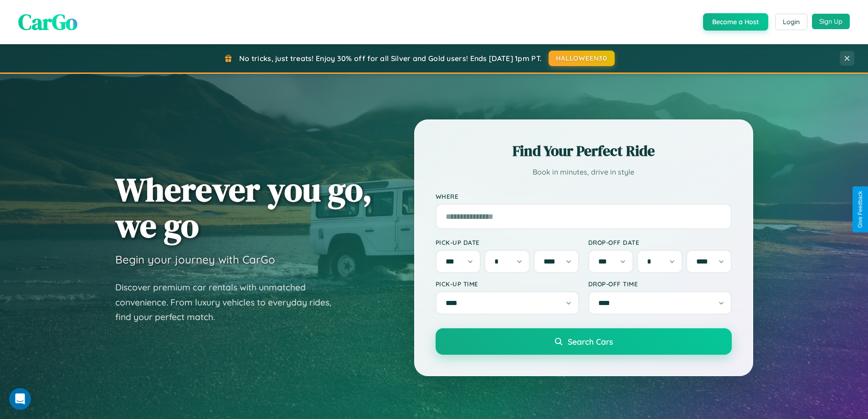 Image resolution: width=868 pixels, height=419 pixels. Describe the element at coordinates (507, 283) in the screenshot. I see `label: Pick-up Time` at that location.